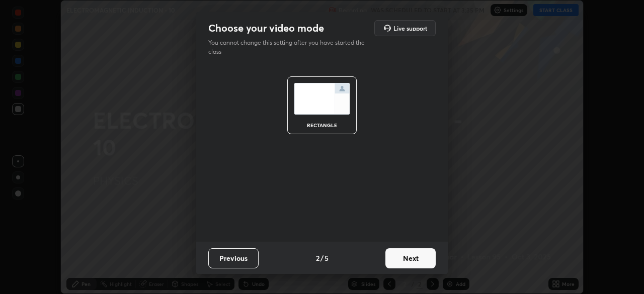 This screenshot has height=294, width=644. Describe the element at coordinates (266, 28) in the screenshot. I see `h2: Choose your video mode` at that location.